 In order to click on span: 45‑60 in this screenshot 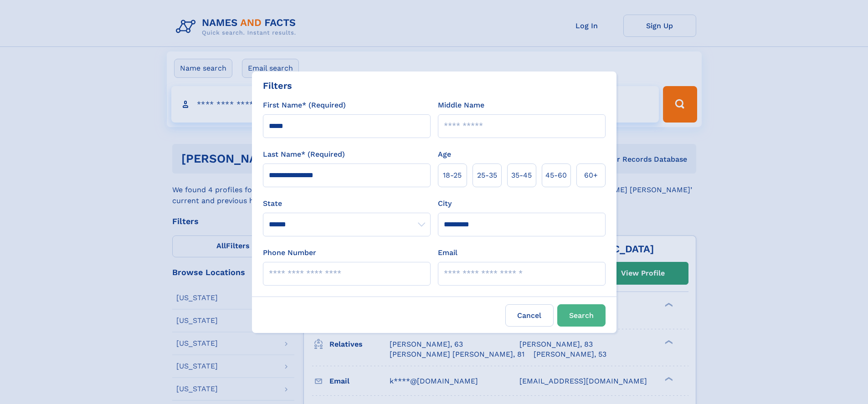, I will do `click(555, 175)`.